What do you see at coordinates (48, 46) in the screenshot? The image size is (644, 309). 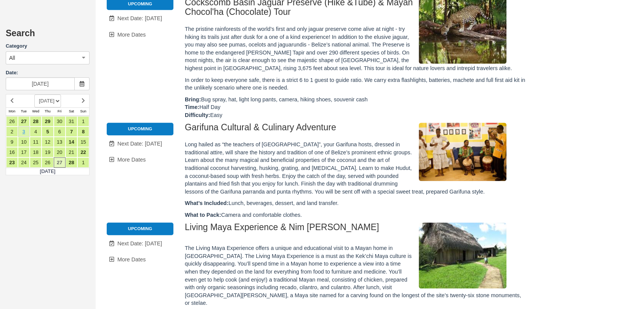 I see `label: Category` at bounding box center [48, 46].